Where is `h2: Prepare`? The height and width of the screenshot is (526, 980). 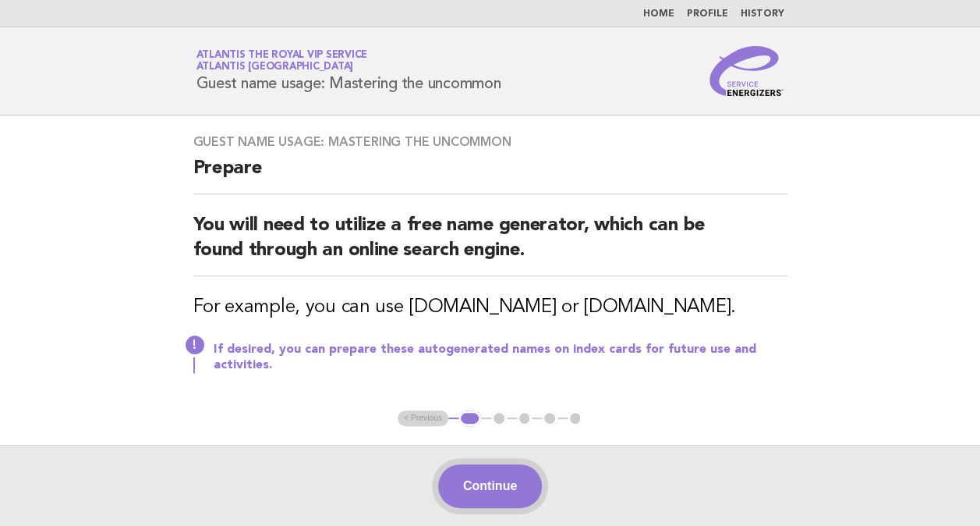 h2: Prepare is located at coordinates (491, 175).